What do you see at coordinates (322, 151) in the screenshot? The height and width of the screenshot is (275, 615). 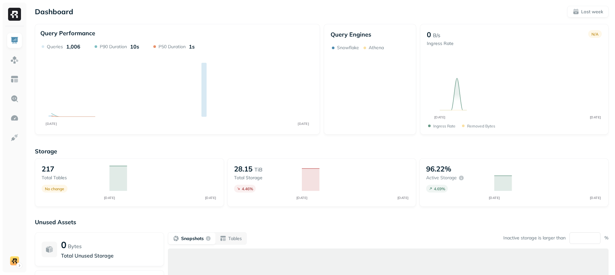 I see `p: Storage` at bounding box center [322, 151].